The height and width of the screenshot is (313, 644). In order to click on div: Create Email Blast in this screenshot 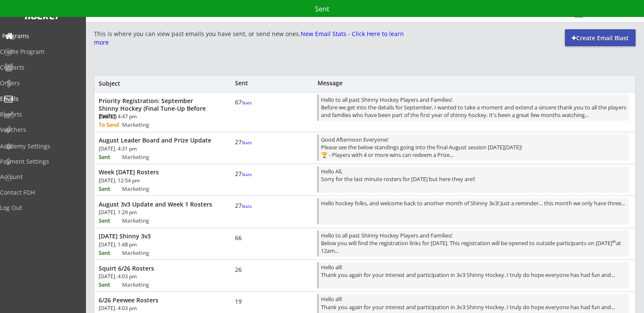, I will do `click(600, 38)`.